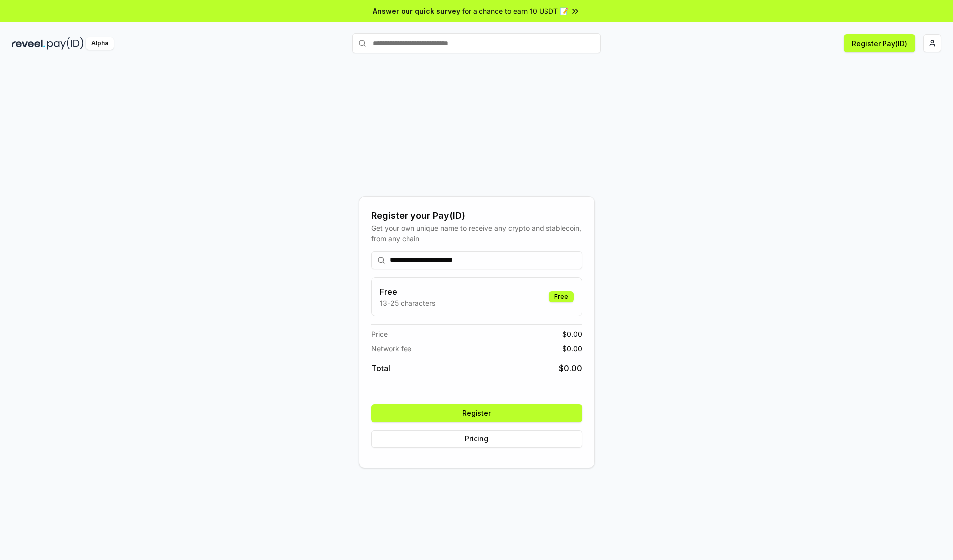 This screenshot has height=560, width=953. What do you see at coordinates (381, 368) in the screenshot?
I see `span: Total` at bounding box center [381, 368].